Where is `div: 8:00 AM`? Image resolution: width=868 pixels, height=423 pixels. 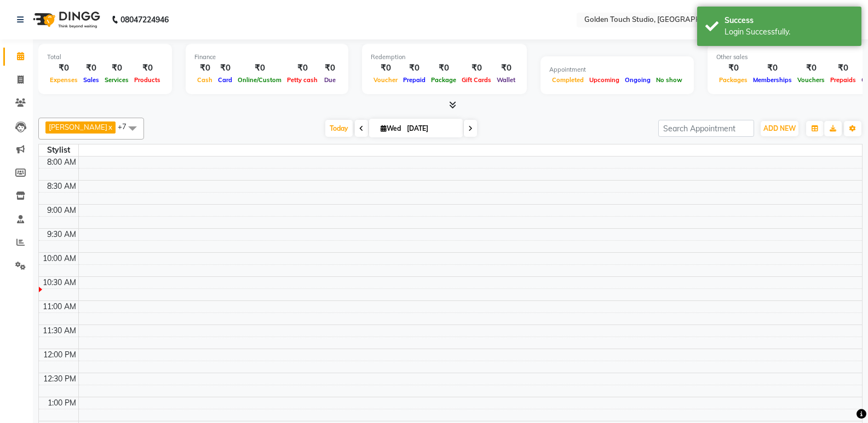
div: 8:00 AM is located at coordinates (61, 162).